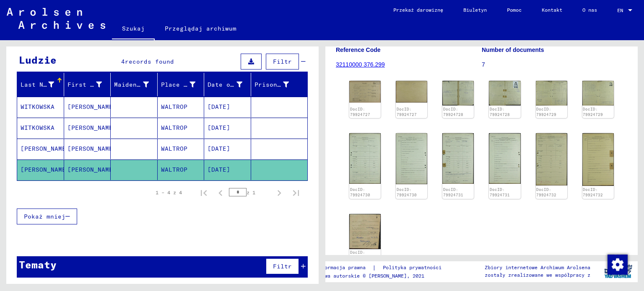 The width and height of the screenshot is (644, 291). What do you see at coordinates (133, 28) in the screenshot?
I see `font: Szukaj` at bounding box center [133, 28].